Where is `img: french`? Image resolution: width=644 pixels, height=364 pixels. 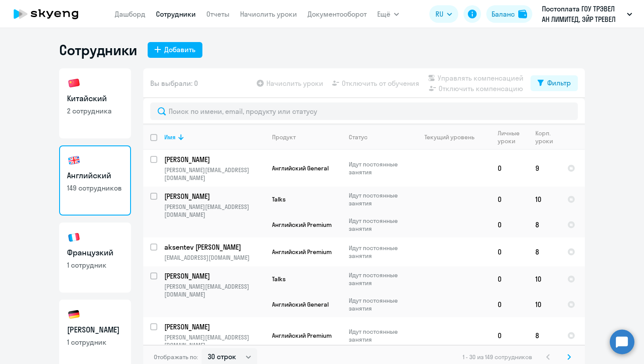
img: french is located at coordinates (74, 238).